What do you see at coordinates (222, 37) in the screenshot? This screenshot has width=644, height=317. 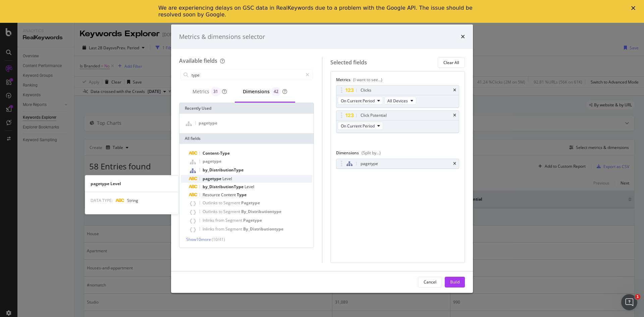 I see `div: Metrics & dimensions selector` at bounding box center [222, 37].